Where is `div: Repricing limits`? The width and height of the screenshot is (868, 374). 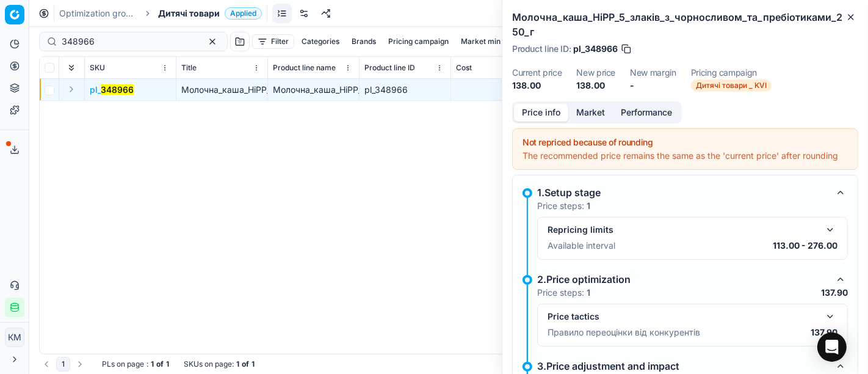
div: Repricing limits is located at coordinates (682, 230).